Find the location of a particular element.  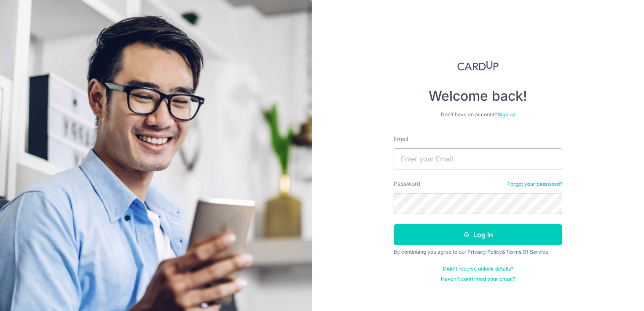

a: Privacy Policy is located at coordinates (485, 251).